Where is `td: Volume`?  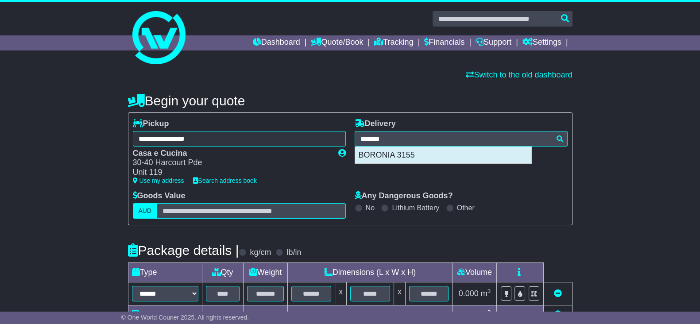 td: Volume is located at coordinates (475, 272).